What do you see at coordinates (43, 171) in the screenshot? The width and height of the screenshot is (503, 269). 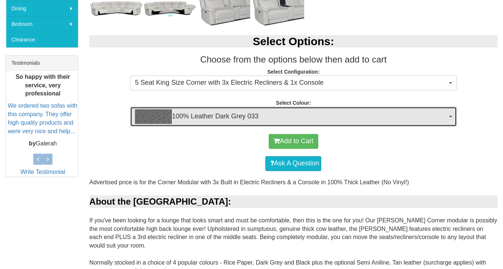 I see `a: Write Testimonial` at bounding box center [43, 171].